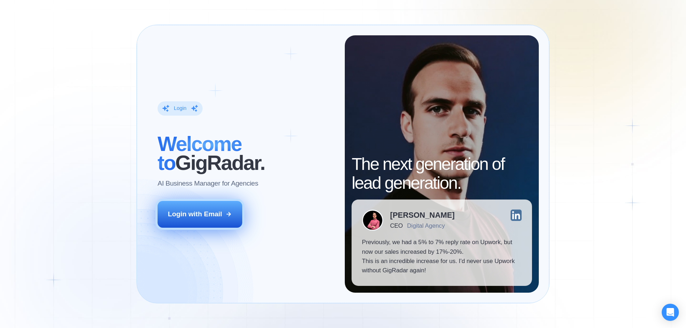 This screenshot has width=686, height=328. I want to click on div: Login, so click(180, 109).